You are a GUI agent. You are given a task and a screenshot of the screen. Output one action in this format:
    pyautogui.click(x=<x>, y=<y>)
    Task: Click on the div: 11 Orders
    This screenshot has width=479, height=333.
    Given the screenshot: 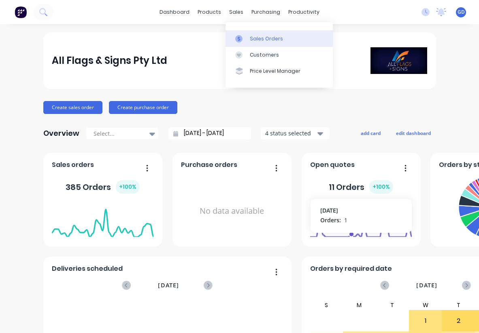 What is the action you would take?
    pyautogui.click(x=360, y=187)
    